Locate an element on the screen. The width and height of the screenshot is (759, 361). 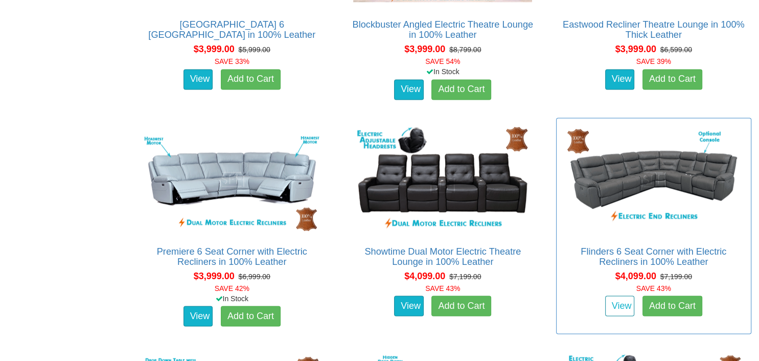
img: Premiere 6 Seat Corner with Electric Recliners in 100% Leather is located at coordinates (232, 179).